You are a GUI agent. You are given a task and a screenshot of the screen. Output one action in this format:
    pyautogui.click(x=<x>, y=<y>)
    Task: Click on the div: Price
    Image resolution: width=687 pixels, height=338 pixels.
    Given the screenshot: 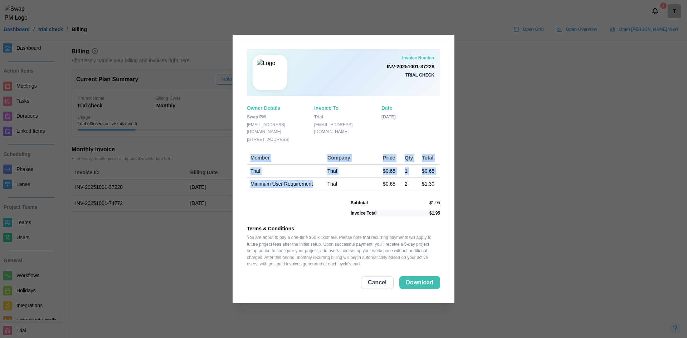 What is the action you would take?
    pyautogui.click(x=390, y=158)
    